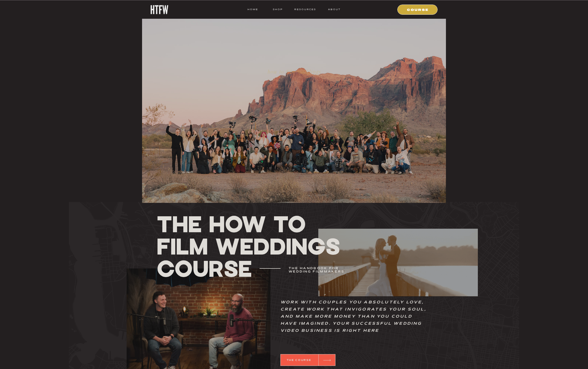  I want to click on nav: HOME, so click(253, 9).